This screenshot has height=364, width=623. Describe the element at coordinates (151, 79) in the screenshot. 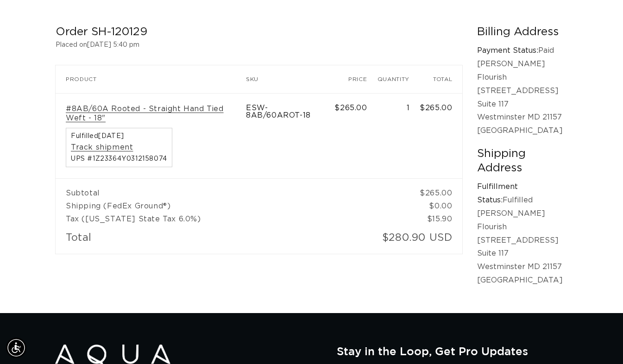

I see `th: Product` at that location.